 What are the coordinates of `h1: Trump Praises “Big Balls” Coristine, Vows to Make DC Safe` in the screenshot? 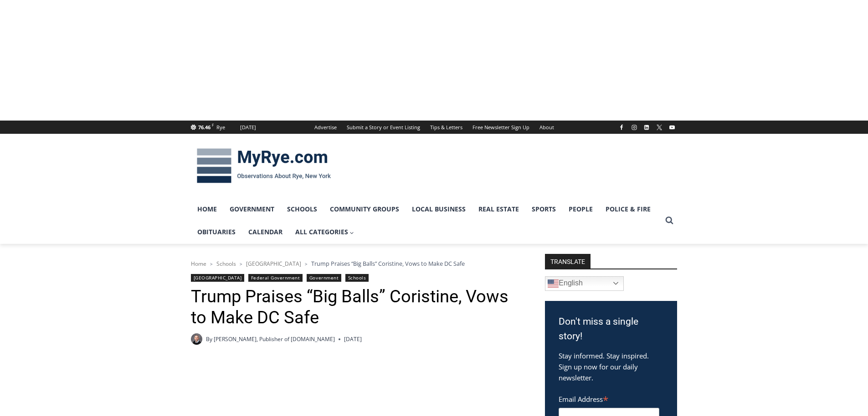 It's located at (356, 307).